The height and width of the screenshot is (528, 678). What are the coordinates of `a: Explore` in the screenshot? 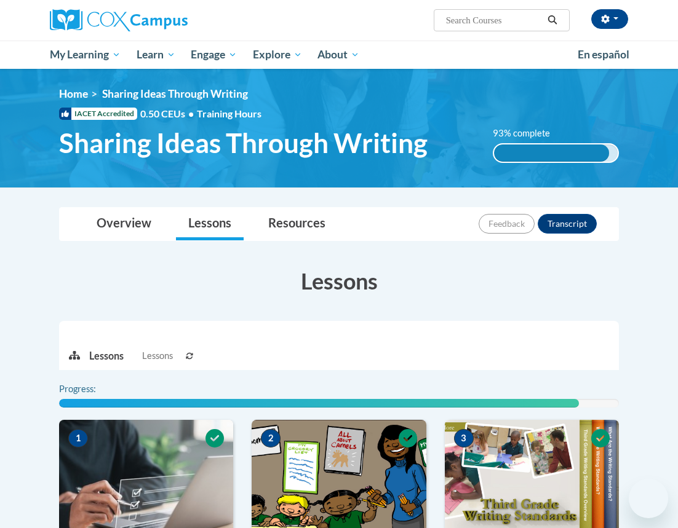 It's located at (277, 55).